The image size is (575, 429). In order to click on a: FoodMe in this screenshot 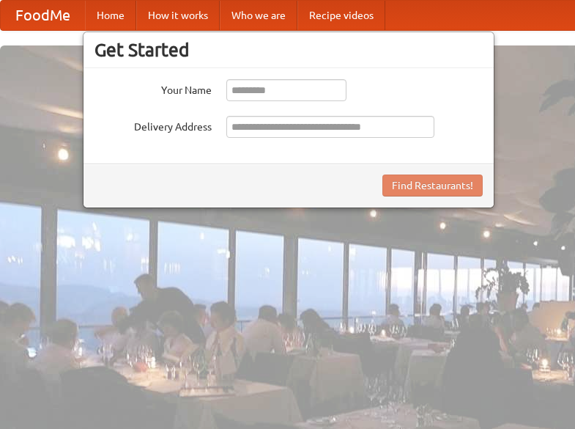, I will do `click(43, 15)`.